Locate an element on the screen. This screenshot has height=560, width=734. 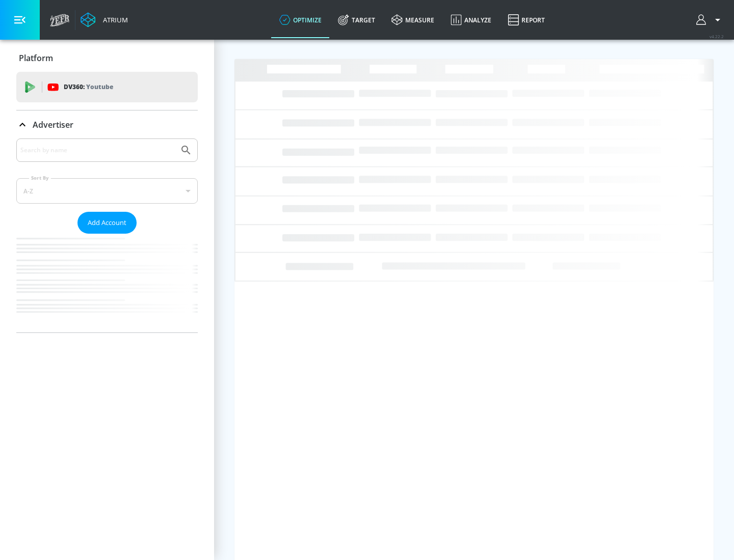
nav: list of Advertiser is located at coordinates (107, 283).